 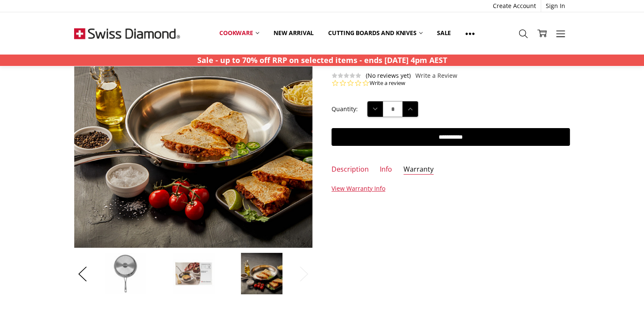 What do you see at coordinates (444, 33) in the screenshot?
I see `a: Sale` at bounding box center [444, 33].